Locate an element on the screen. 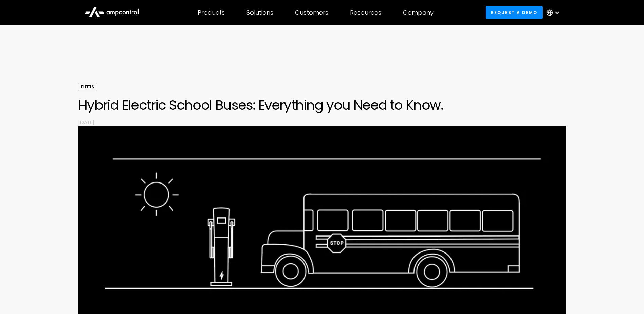 Image resolution: width=644 pixels, height=314 pixels. h1: Hybrid Electric School Buses: Everything you Need to Know. is located at coordinates (322, 105).